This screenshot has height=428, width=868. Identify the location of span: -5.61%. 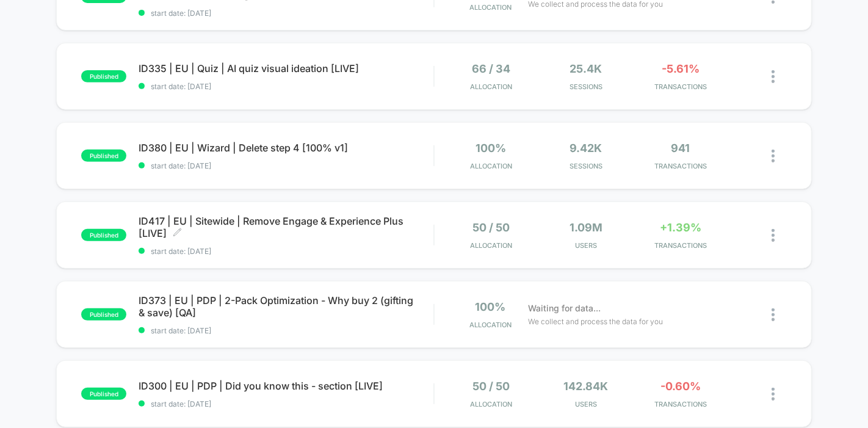
(681, 68).